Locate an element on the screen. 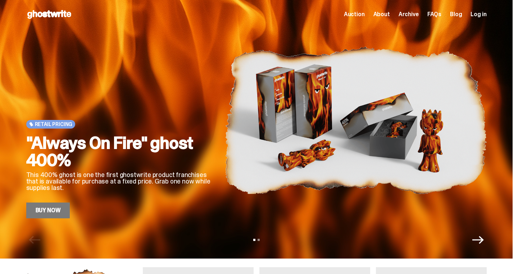 Image resolution: width=518 pixels, height=274 pixels. span: Auction is located at coordinates (354, 14).